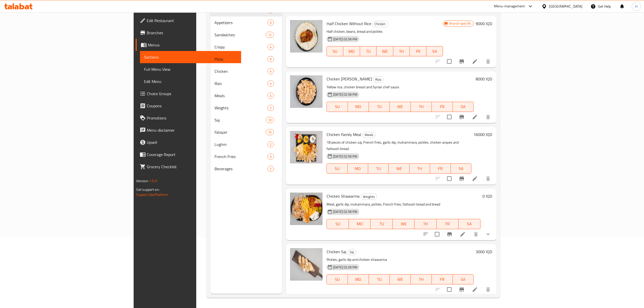 This screenshot has width=644, height=308. What do you see at coordinates (306, 264) in the screenshot?
I see `img: Chicken Saj` at bounding box center [306, 264].